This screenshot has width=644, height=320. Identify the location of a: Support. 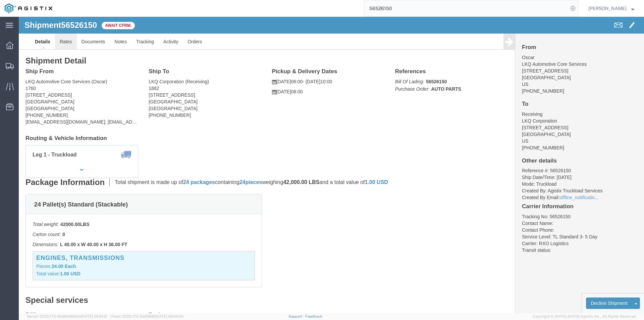
(297, 316).